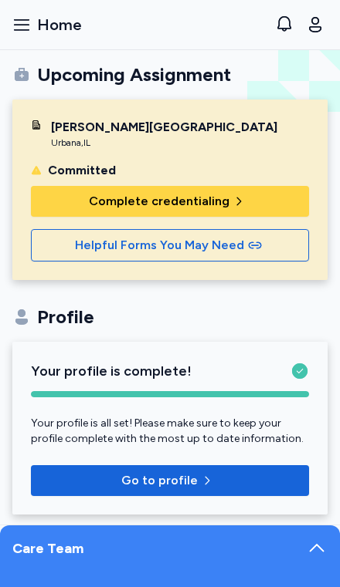  Describe the element at coordinates (159, 245) in the screenshot. I see `span: Helpful Forms You May Need` at that location.